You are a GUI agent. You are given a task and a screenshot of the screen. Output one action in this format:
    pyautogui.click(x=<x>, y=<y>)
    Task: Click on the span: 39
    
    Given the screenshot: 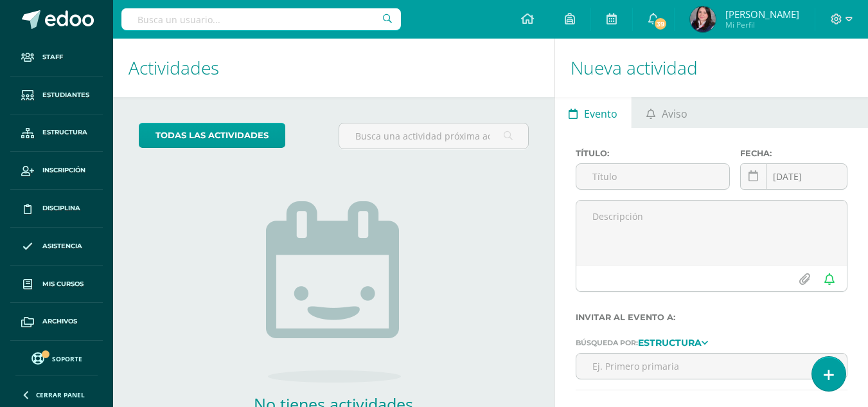 What is the action you would take?
    pyautogui.click(x=660, y=24)
    